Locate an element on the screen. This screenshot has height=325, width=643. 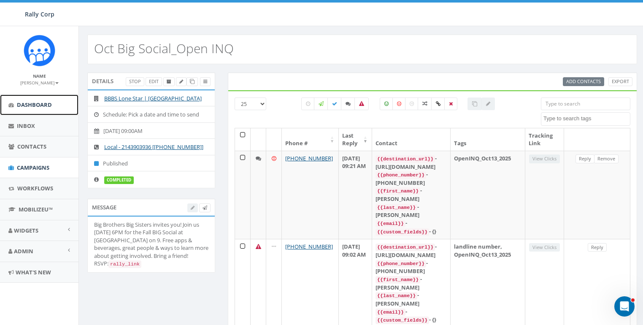
td: OpenINQ_Oct13_2025 is located at coordinates (488, 195).